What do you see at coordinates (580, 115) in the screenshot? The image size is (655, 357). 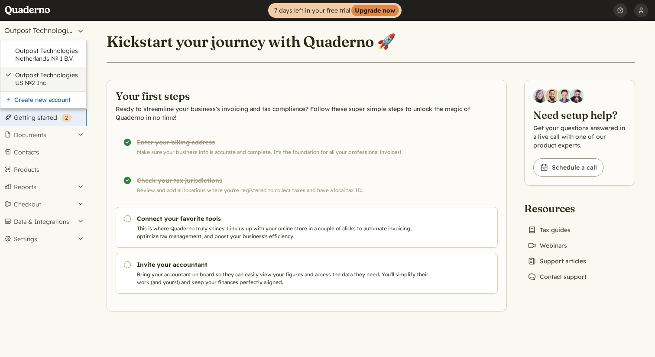 I see `h2: Need setup help?` at bounding box center [580, 115].